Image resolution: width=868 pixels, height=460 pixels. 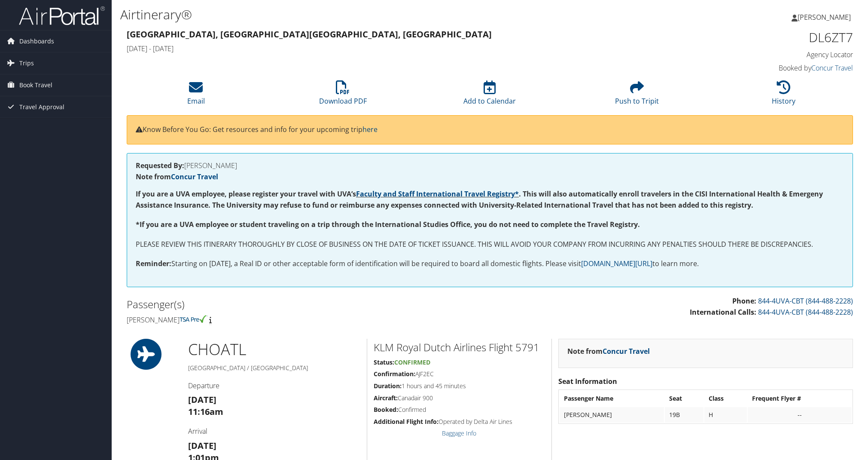 I want to click on h4: Departure, so click(x=274, y=385).